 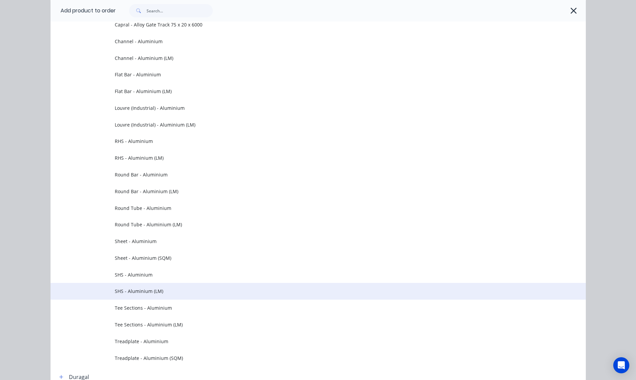 What do you see at coordinates (303, 58) in the screenshot?
I see `span: Channel - Aluminium (LM)` at bounding box center [303, 58].